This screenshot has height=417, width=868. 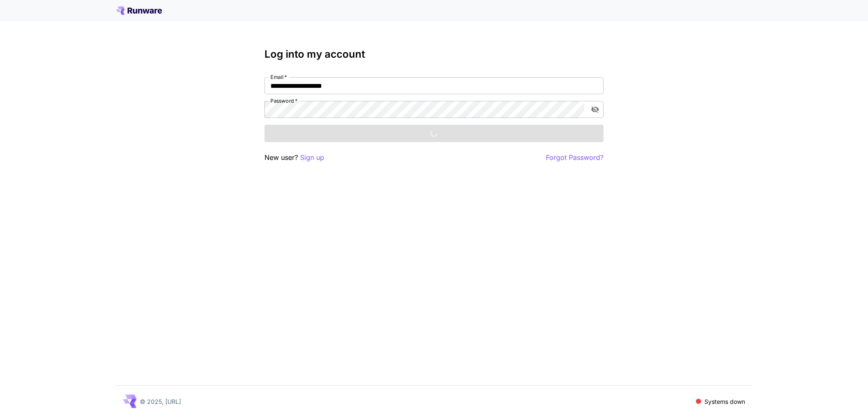 I want to click on label: Email, so click(x=278, y=77).